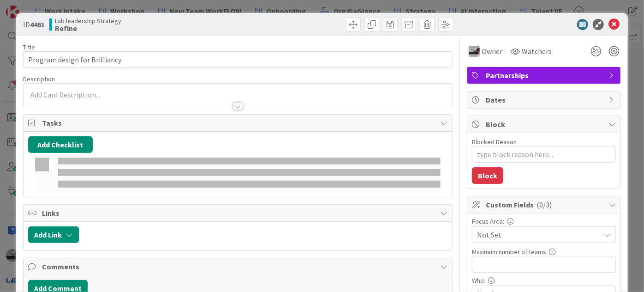 This screenshot has height=292, width=644. I want to click on span: Lab leadership Strategy, so click(88, 21).